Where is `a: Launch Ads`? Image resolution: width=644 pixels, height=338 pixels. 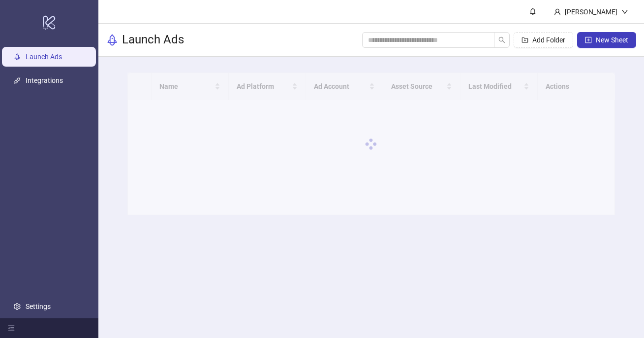
a: Launch Ads is located at coordinates (44, 57).